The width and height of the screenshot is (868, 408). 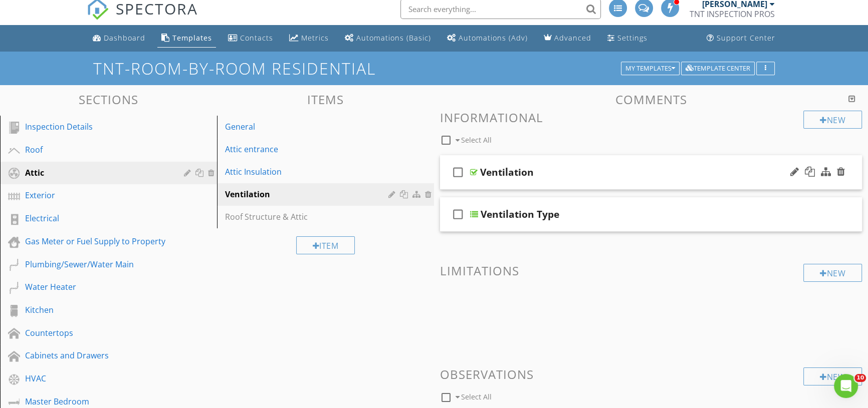 I want to click on div: Roof, so click(x=97, y=150).